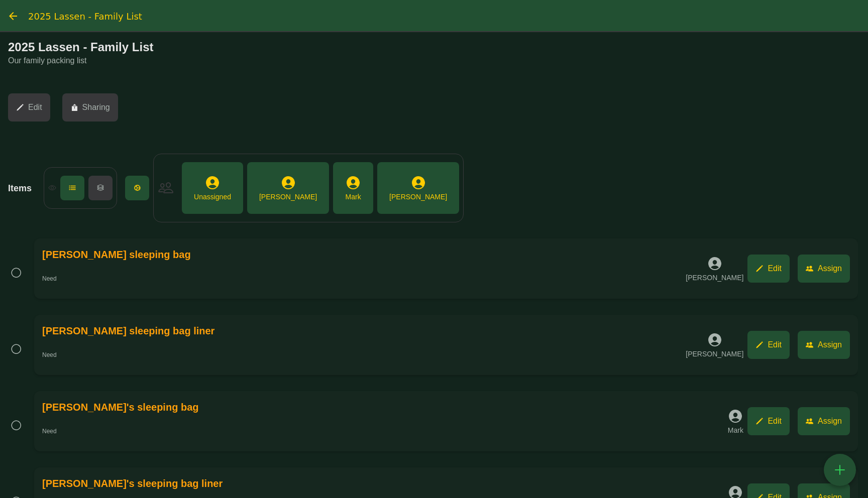 The image size is (868, 498). I want to click on button: add, so click(840, 470).